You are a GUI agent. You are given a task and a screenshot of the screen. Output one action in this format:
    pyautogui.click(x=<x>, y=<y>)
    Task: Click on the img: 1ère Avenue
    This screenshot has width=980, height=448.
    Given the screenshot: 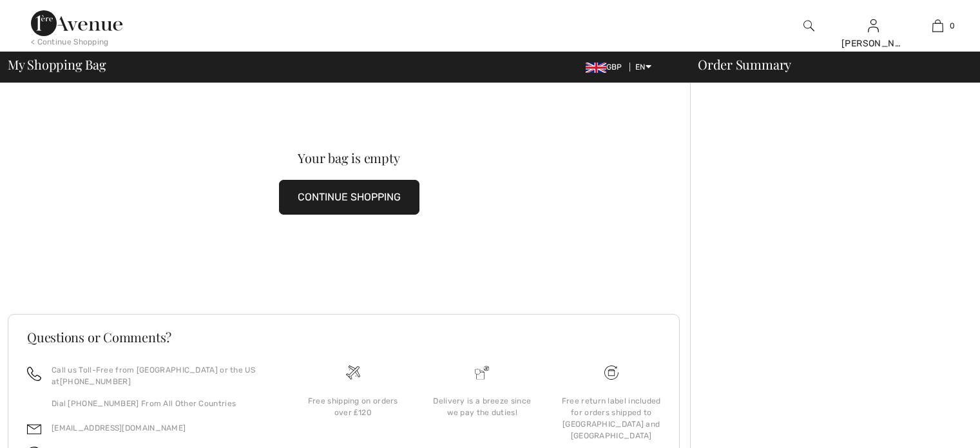 What is the action you would take?
    pyautogui.click(x=77, y=23)
    